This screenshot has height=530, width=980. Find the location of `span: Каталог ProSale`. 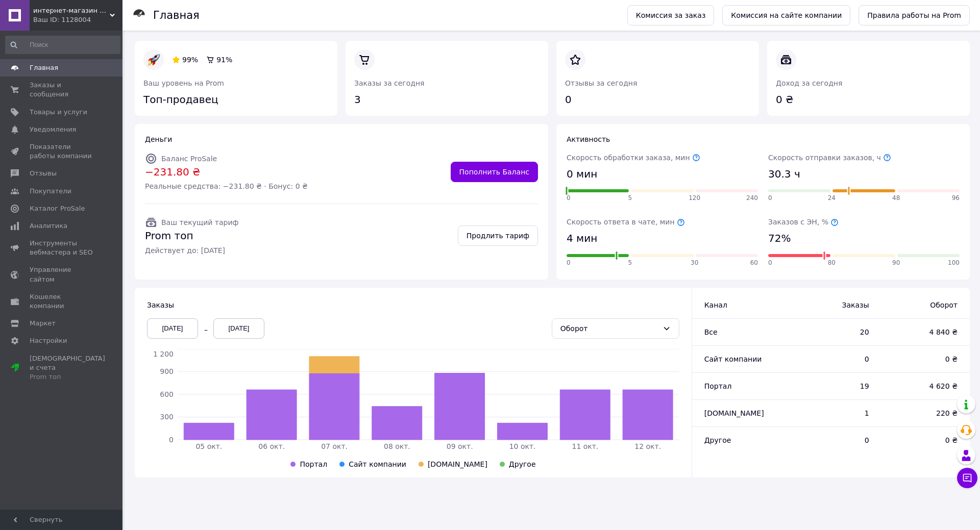

span: Каталог ProSale is located at coordinates (57, 208).